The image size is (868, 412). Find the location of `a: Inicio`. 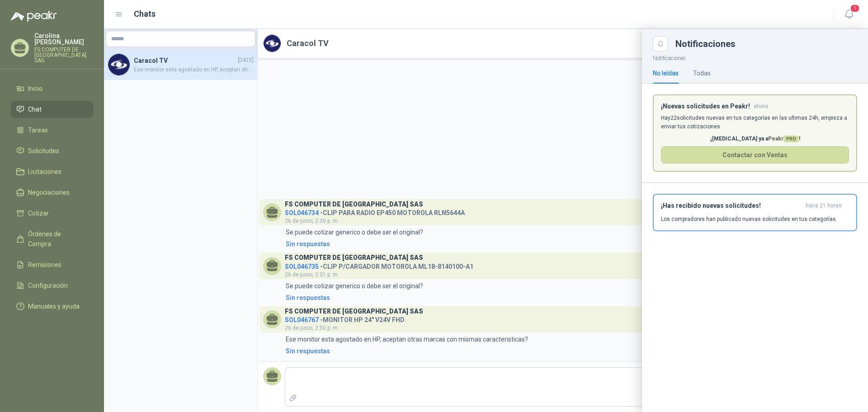

a: Inicio is located at coordinates (52, 89).